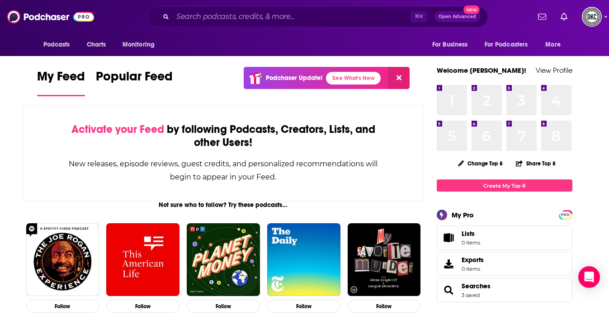 The image size is (609, 315). I want to click on span: Charts, so click(96, 45).